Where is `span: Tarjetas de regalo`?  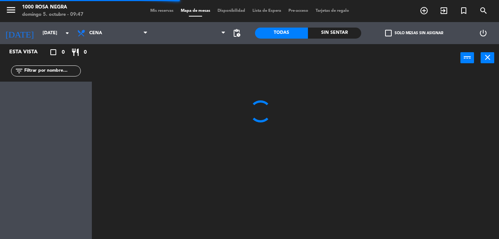
span: Tarjetas de regalo is located at coordinates (332, 11).